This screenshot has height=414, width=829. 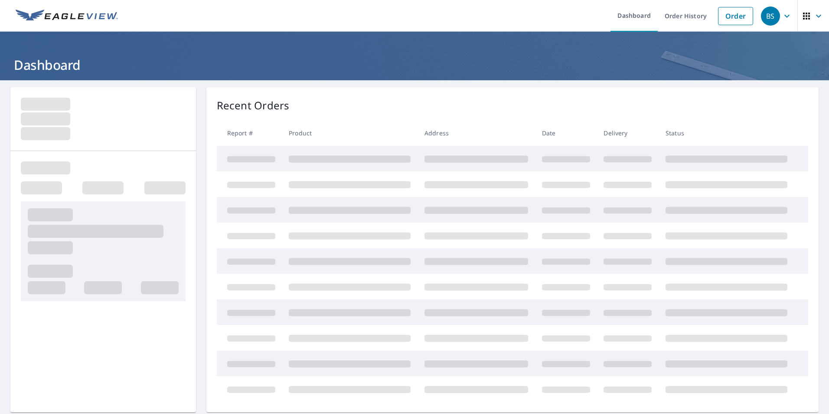 What do you see at coordinates (627, 133) in the screenshot?
I see `th: Delivery` at bounding box center [627, 133].